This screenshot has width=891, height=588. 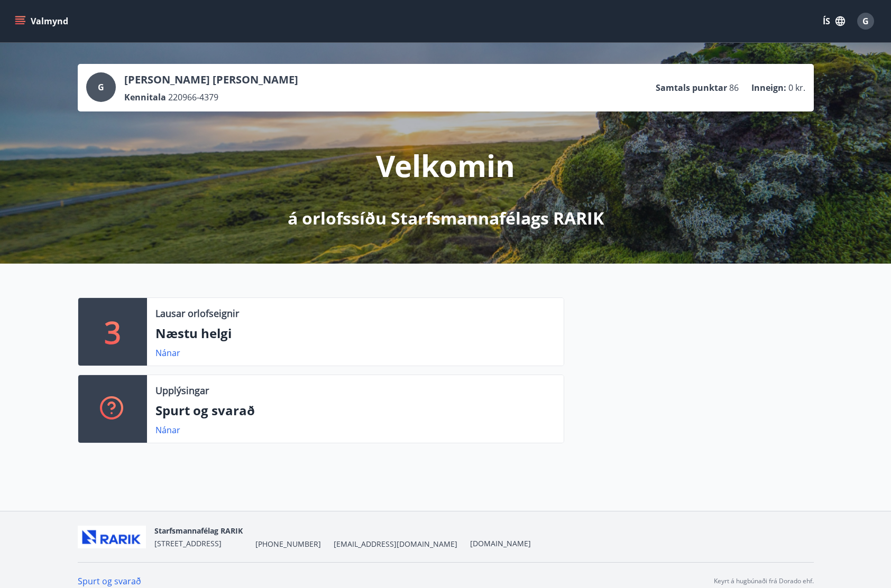 What do you see at coordinates (109, 581) in the screenshot?
I see `a: Spurt og svarað` at bounding box center [109, 581].